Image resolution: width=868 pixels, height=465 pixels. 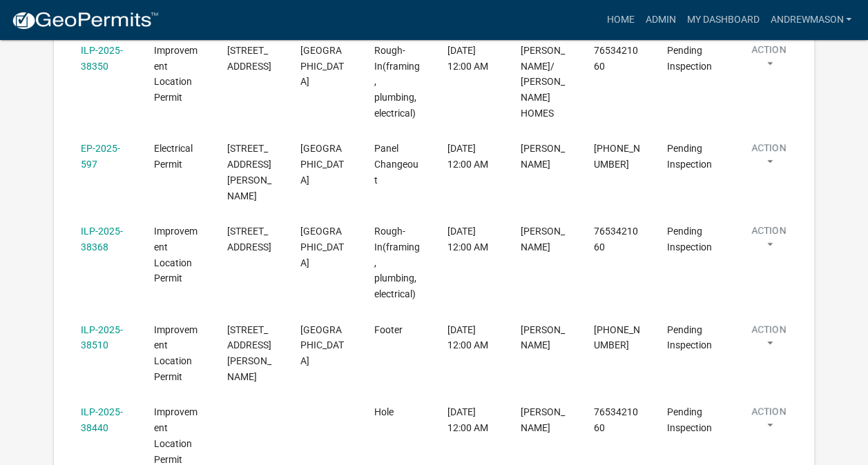 I want to click on a: AndrewMason, so click(x=810, y=20).